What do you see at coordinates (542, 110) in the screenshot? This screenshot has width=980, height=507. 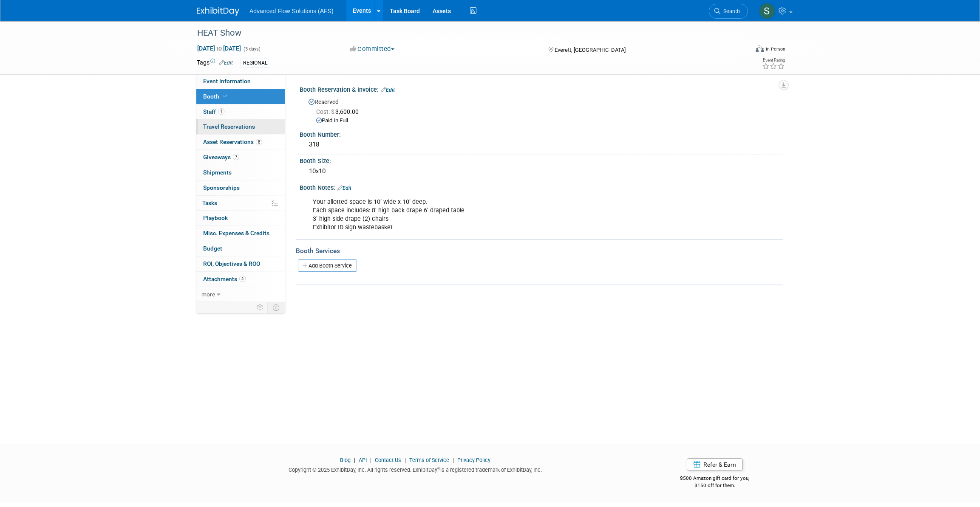 I see `div: Reserved` at bounding box center [542, 110].